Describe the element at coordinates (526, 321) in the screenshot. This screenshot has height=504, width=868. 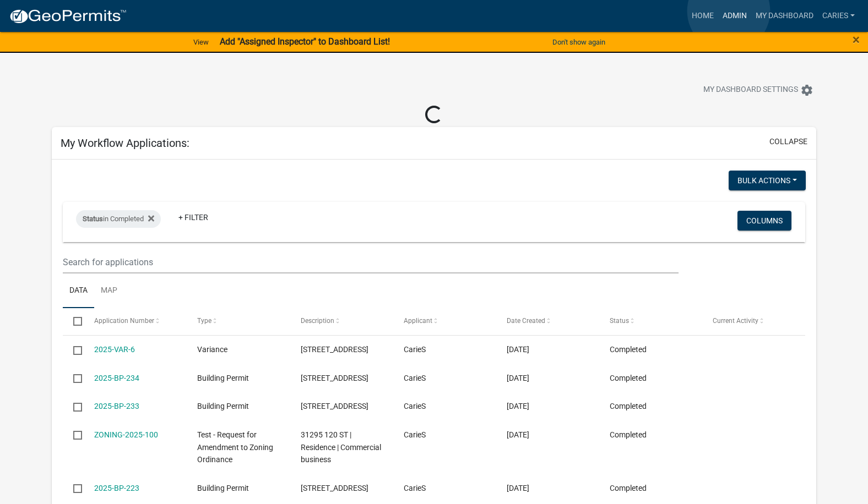
I see `span: Date Created` at that location.